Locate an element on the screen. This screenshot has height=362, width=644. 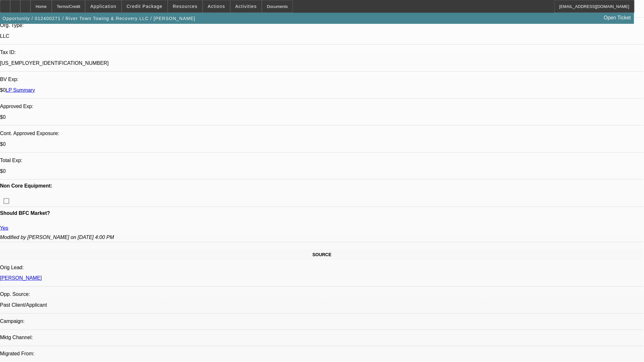
button: Actions is located at coordinates (217, 6).